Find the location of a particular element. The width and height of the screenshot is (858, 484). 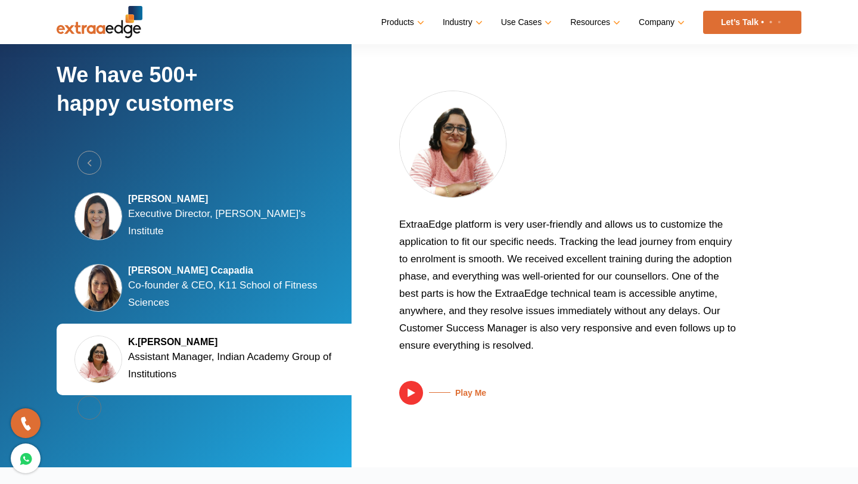

button: Previous is located at coordinates (89, 163).